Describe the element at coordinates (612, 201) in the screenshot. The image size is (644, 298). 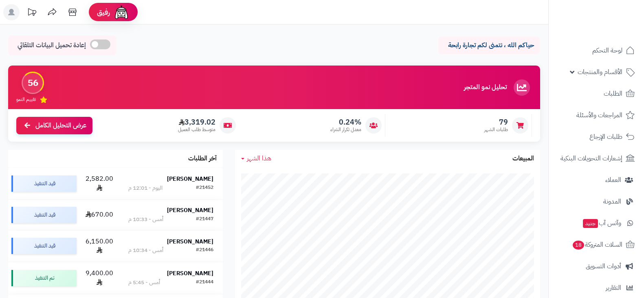
I see `span: المدونة` at that location.